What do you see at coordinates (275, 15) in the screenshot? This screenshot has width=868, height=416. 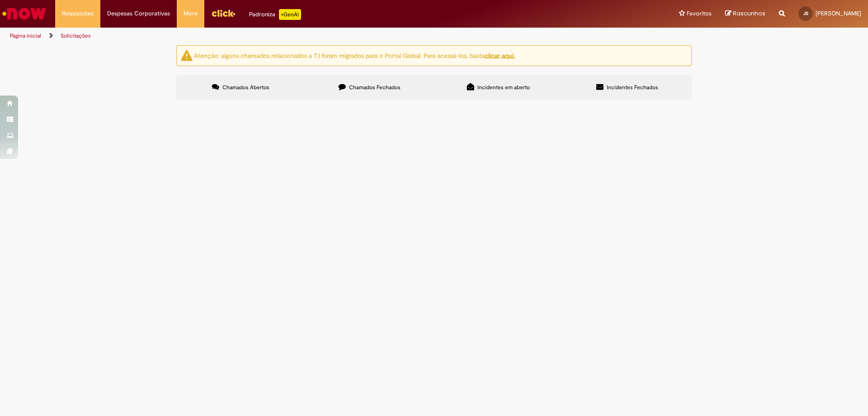 I see `div: Padroniza` at bounding box center [275, 15].